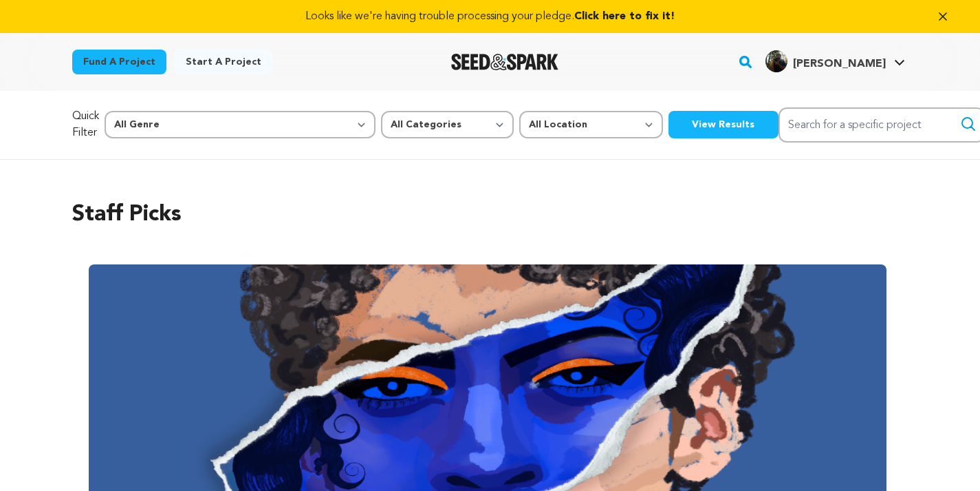  What do you see at coordinates (835, 60) in the screenshot?
I see `a: Matthew M.'s Profile` at bounding box center [835, 60].